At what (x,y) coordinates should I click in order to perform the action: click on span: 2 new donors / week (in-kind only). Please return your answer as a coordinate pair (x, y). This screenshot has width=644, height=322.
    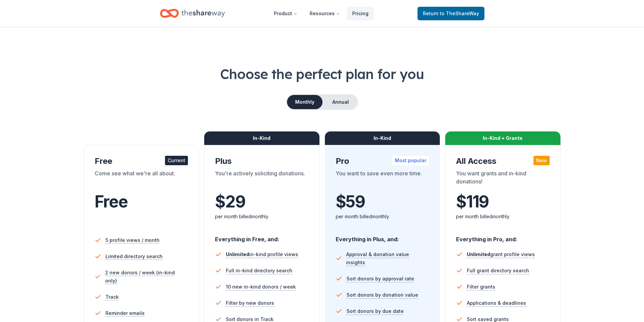
    Looking at the image, I should click on (146, 277).